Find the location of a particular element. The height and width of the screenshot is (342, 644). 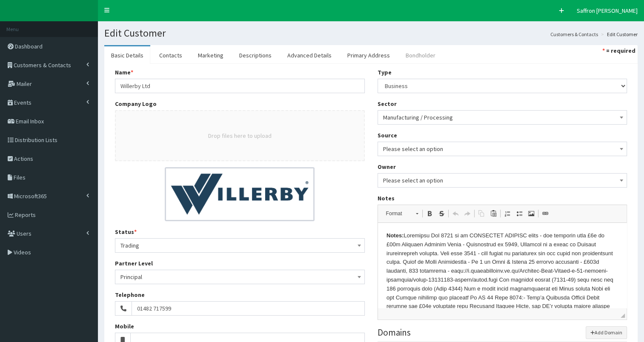

label: Status is located at coordinates (126, 232).